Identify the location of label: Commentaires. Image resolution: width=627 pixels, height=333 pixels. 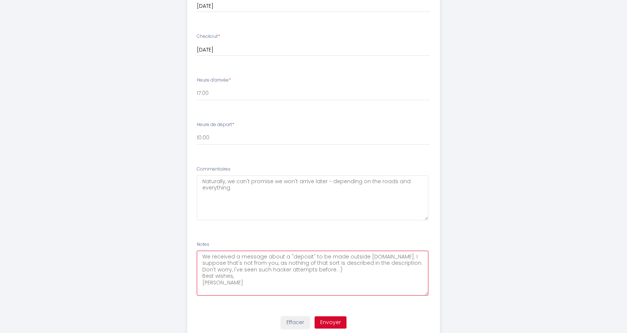
(213, 169).